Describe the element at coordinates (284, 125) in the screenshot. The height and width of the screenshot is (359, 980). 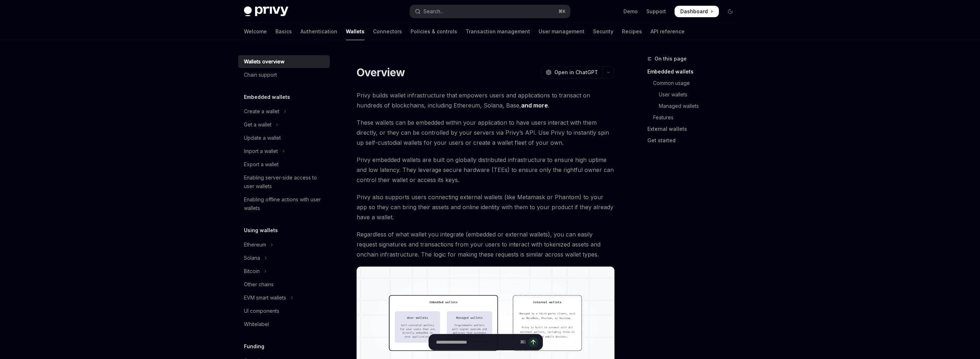
I see `button: Toggle Get a wallet section` at that location.